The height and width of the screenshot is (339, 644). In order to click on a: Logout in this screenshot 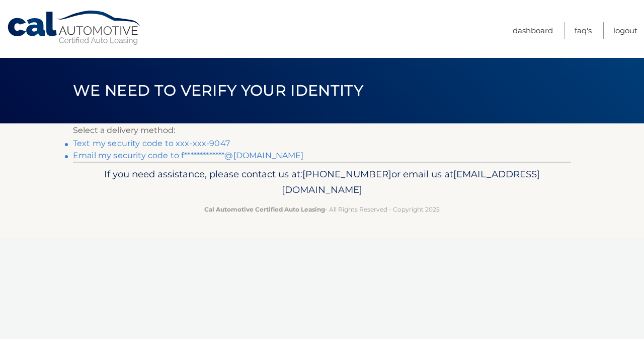, I will do `click(626, 30)`.